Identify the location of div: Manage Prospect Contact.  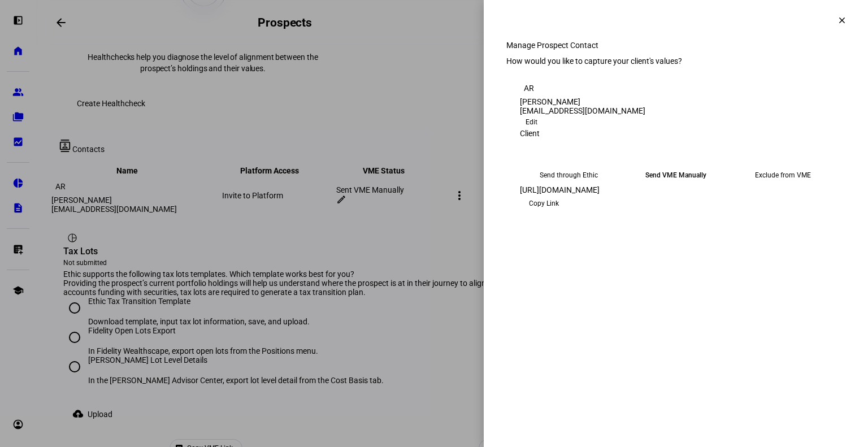
(676, 45).